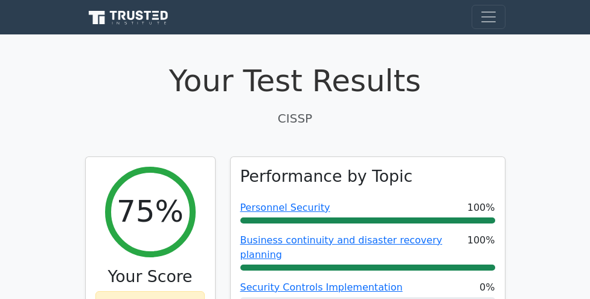 This screenshot has height=299, width=590. What do you see at coordinates (327, 176) in the screenshot?
I see `h3: Performance by Topic` at bounding box center [327, 176].